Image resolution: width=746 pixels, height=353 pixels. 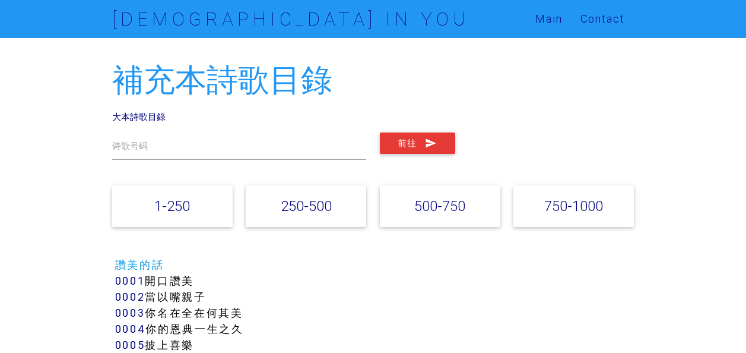 What do you see at coordinates (140, 264) in the screenshot?
I see `a: 讚美的話` at bounding box center [140, 264].